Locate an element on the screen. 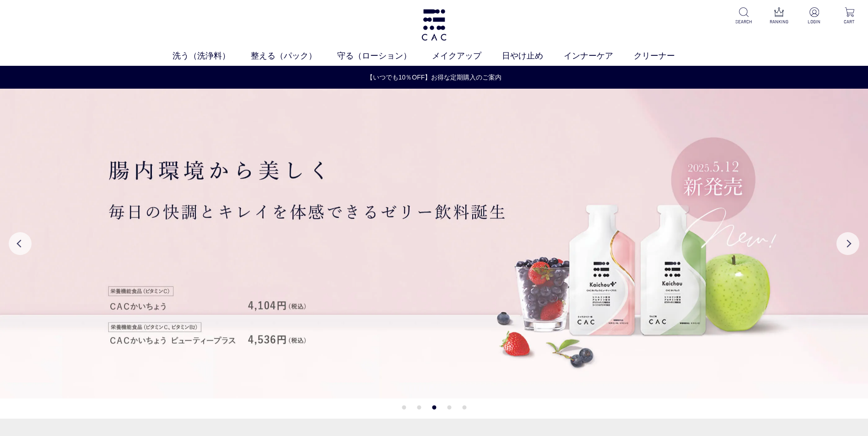  button: 1 of 5 is located at coordinates (404, 408).